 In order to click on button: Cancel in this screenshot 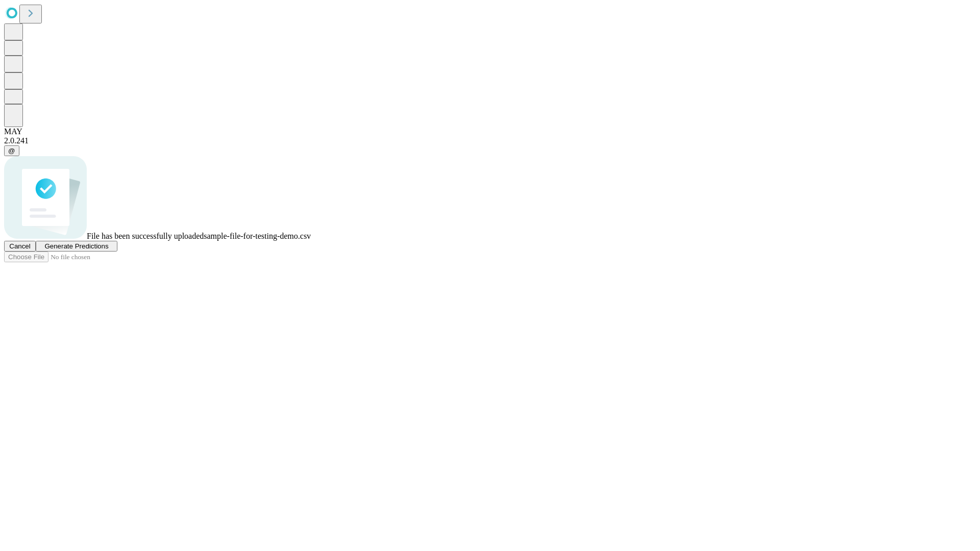, I will do `click(20, 246)`.